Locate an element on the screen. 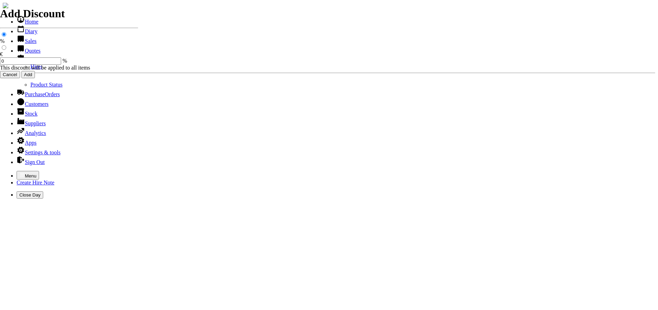 Image resolution: width=658 pixels, height=310 pixels. a: Sign Out is located at coordinates (30, 162).